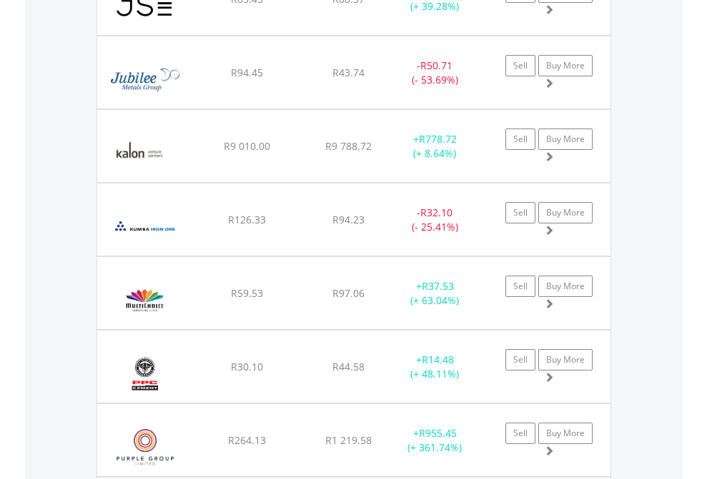  What do you see at coordinates (434, 367) in the screenshot?
I see `div: + (+ 48.11%)` at bounding box center [434, 367].